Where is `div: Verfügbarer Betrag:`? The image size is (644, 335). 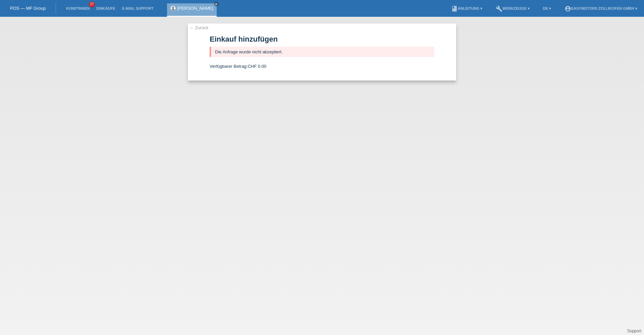
div: Verfügbarer Betrag: is located at coordinates (322, 66).